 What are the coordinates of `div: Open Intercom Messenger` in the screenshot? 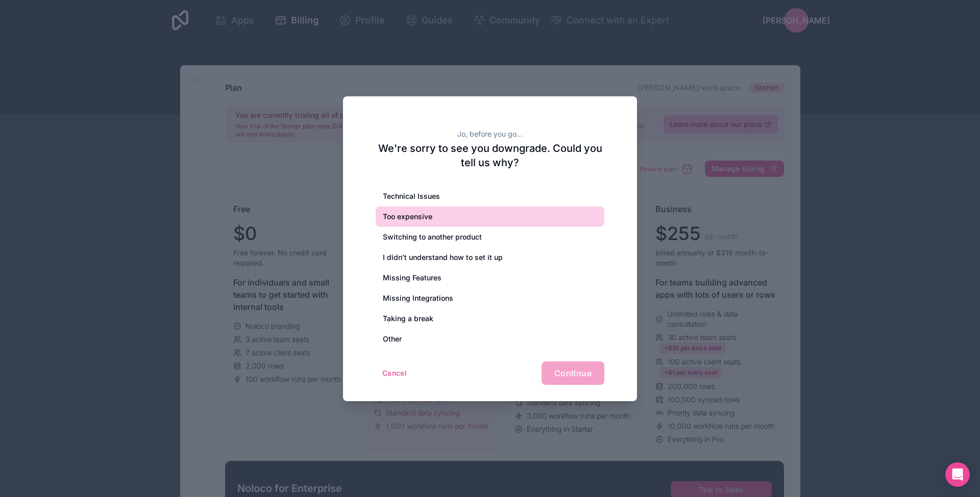 It's located at (957, 475).